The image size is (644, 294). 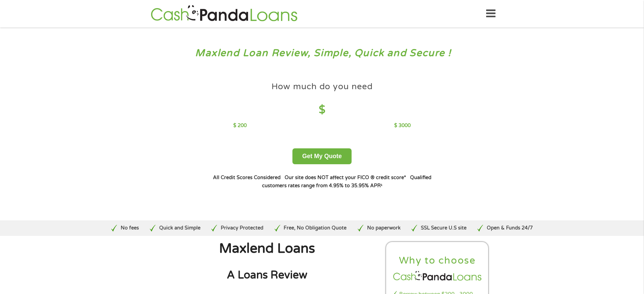 I want to click on h3: Maxlend Loan Review, Simple, Quick and Secure !, so click(x=322, y=53).